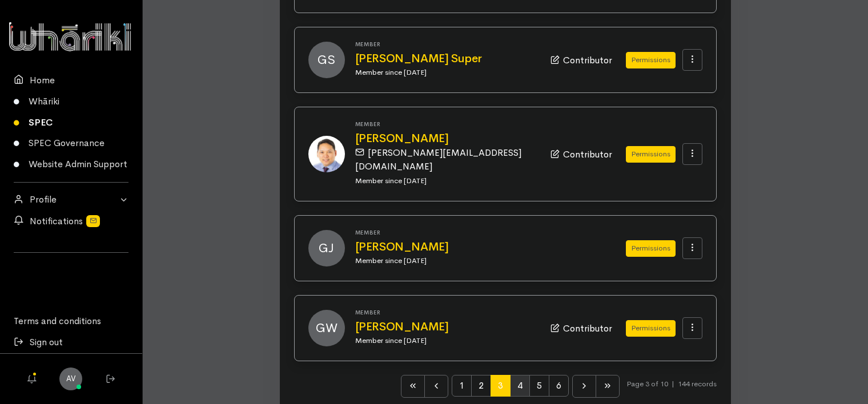 This screenshot has width=868, height=404. What do you see at coordinates (608, 387) in the screenshot?
I see `li: Last page` at bounding box center [608, 387].